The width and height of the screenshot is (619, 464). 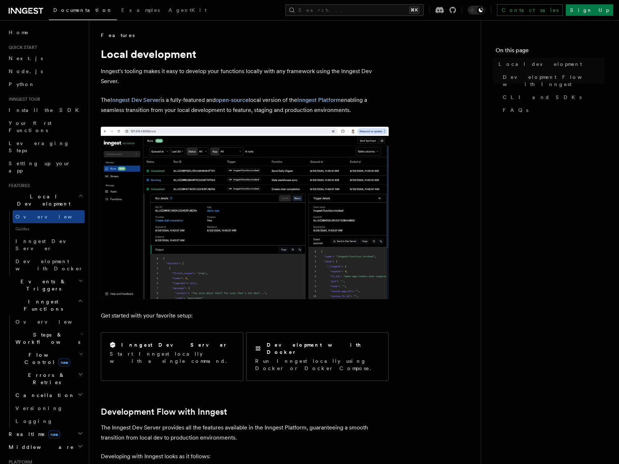 I want to click on span: Leveraging Steps, so click(x=39, y=147).